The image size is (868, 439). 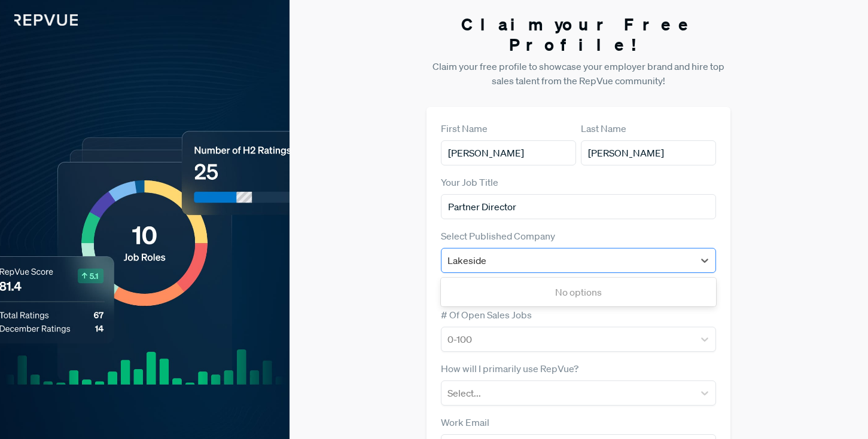 I want to click on label: How will I primarily use RepVue?, so click(x=509, y=369).